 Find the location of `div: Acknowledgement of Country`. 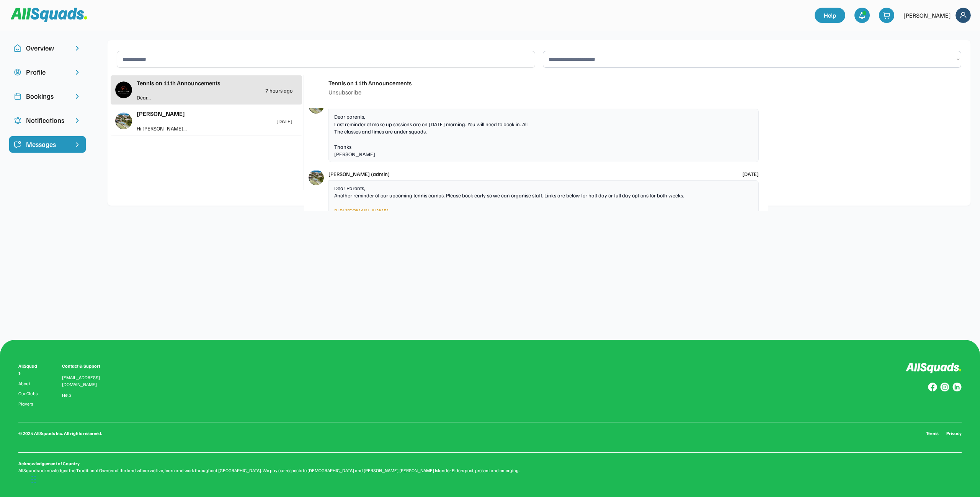

div: Acknowledgement of Country is located at coordinates (49, 464).